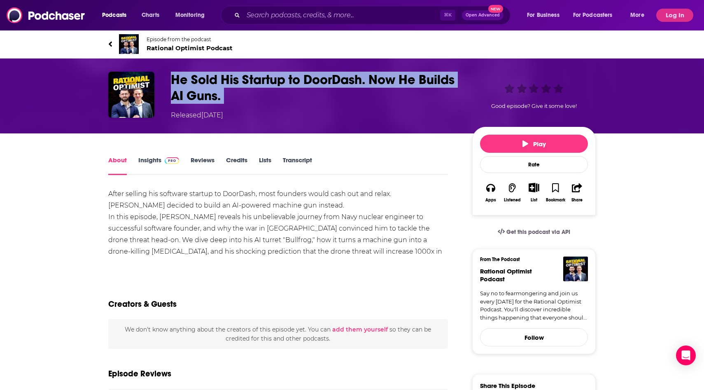 This screenshot has height=390, width=704. Describe the element at coordinates (490, 200) in the screenshot. I see `div: Apps` at that location.